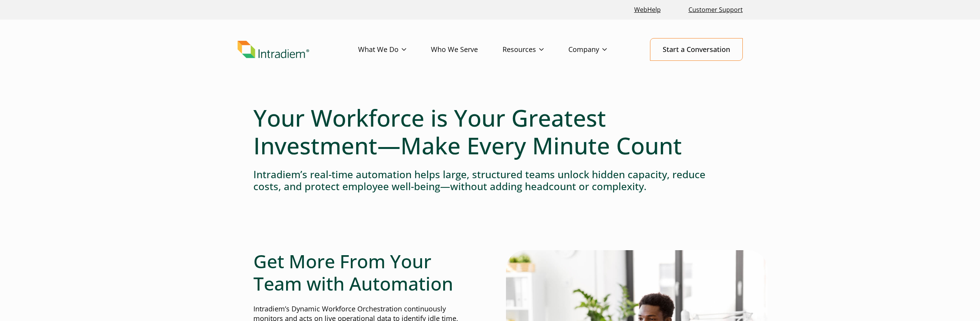 The width and height of the screenshot is (980, 321). What do you see at coordinates (490, 131) in the screenshot?
I see `h1: Your Workforce is Your Greatest Investment—Make Every Minute Count` at bounding box center [490, 131].